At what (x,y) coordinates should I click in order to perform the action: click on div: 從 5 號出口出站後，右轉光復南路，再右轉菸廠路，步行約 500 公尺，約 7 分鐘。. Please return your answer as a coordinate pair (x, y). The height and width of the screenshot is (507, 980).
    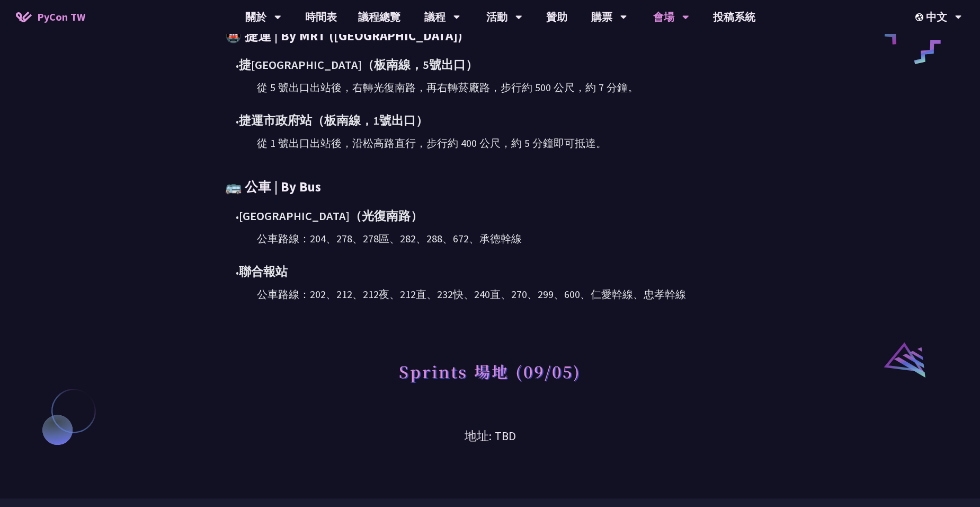
    Looking at the image, I should click on (506, 87).